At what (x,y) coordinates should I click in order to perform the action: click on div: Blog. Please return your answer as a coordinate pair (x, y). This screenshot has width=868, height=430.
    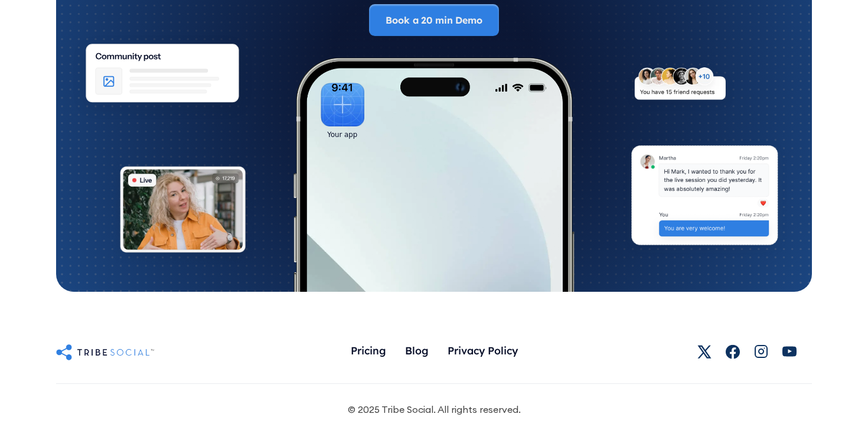
    Looking at the image, I should click on (416, 350).